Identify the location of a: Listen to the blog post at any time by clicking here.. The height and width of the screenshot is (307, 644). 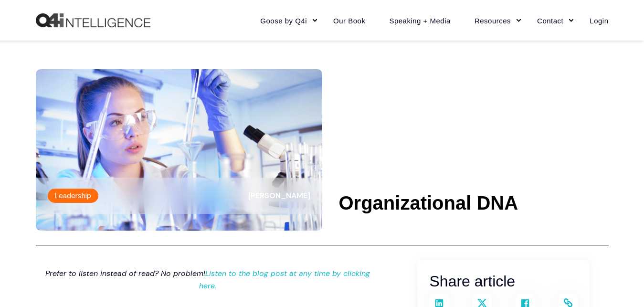
(284, 280).